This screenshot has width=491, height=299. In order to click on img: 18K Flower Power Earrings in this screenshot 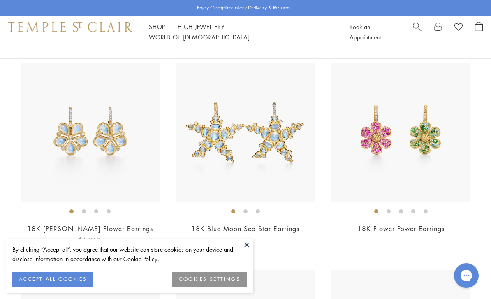, I will do `click(401, 132)`.